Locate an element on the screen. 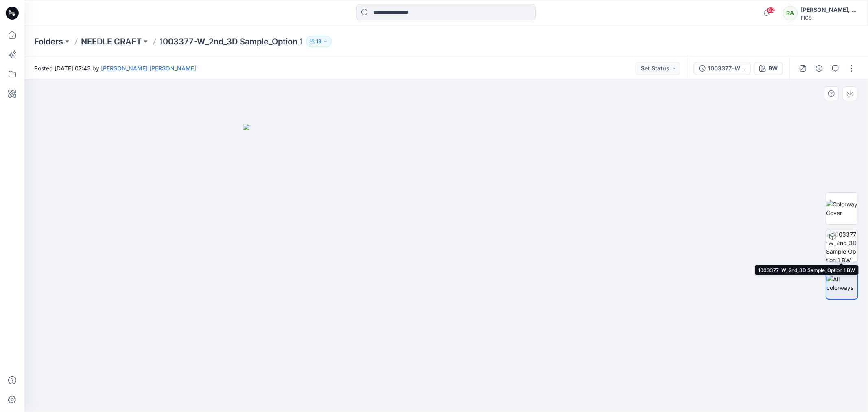  p: 13 is located at coordinates (319, 42).